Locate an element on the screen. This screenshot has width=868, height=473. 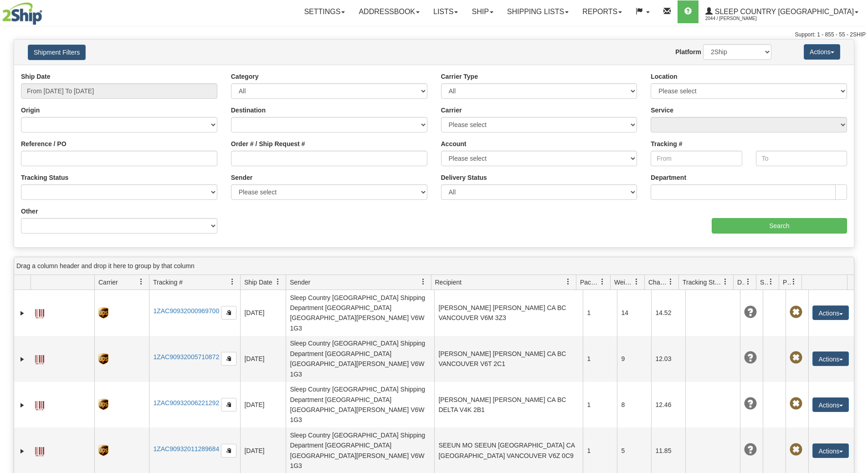
span: Pickup Status is located at coordinates (786, 282).